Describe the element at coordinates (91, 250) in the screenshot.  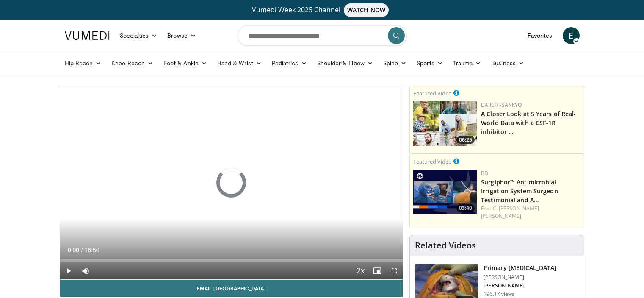
I see `span: 16:50` at that location.